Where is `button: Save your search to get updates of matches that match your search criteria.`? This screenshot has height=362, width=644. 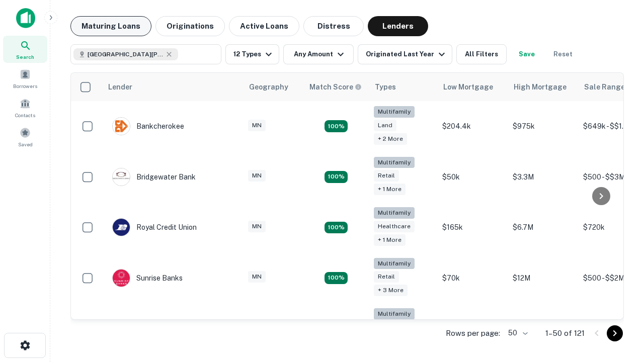
button: Save your search to get updates of matches that match your search criteria. is located at coordinates (527, 54).